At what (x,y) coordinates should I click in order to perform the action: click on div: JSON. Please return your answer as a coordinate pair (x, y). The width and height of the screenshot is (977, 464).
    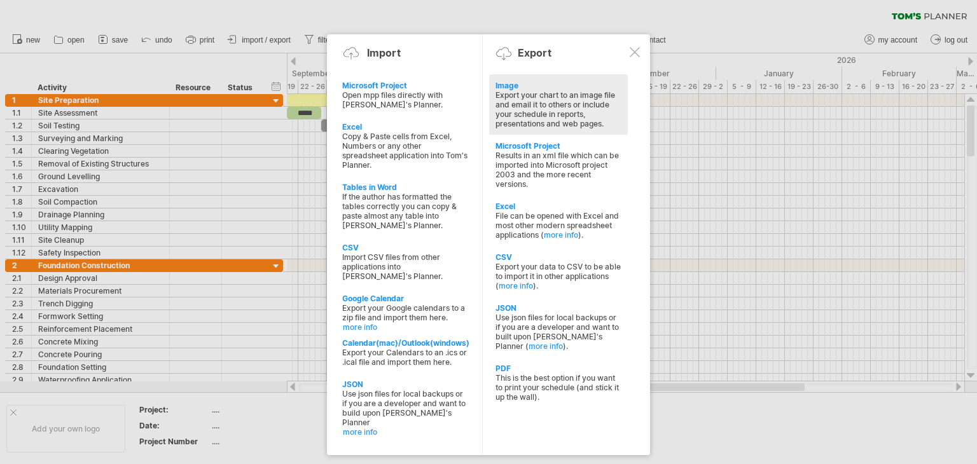
    Looking at the image, I should click on (558, 308).